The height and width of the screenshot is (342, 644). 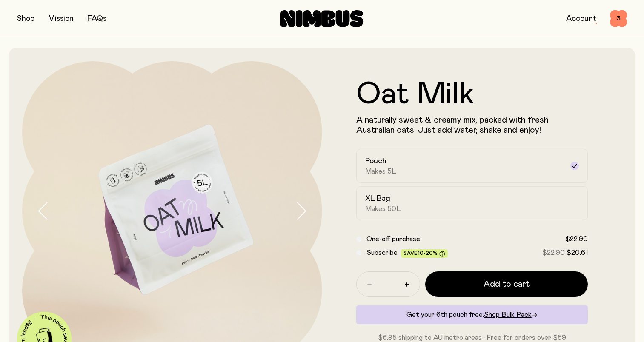 I want to click on h2: XL Bag, so click(x=378, y=199).